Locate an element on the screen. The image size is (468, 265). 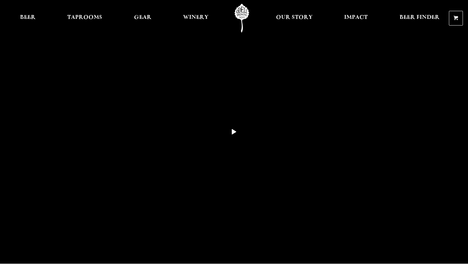
span: Beer is located at coordinates (28, 18).